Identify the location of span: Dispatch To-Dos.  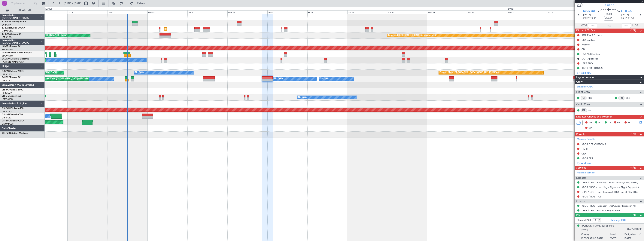
(586, 31).